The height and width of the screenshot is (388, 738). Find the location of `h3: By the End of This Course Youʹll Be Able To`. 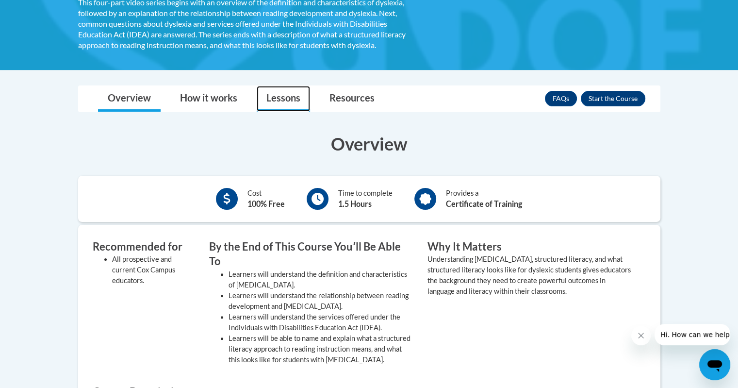

h3: By the End of This Course Youʹll Be Able To is located at coordinates (311, 254).